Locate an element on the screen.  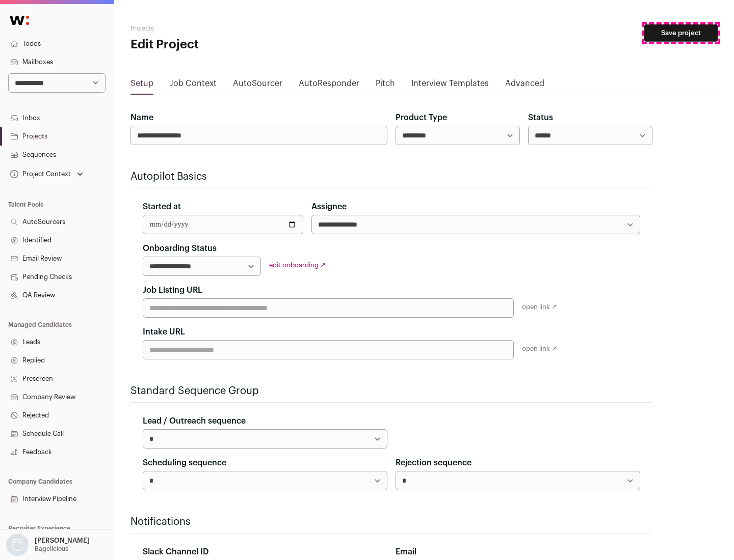
label: Job Listing URL is located at coordinates (172, 291).